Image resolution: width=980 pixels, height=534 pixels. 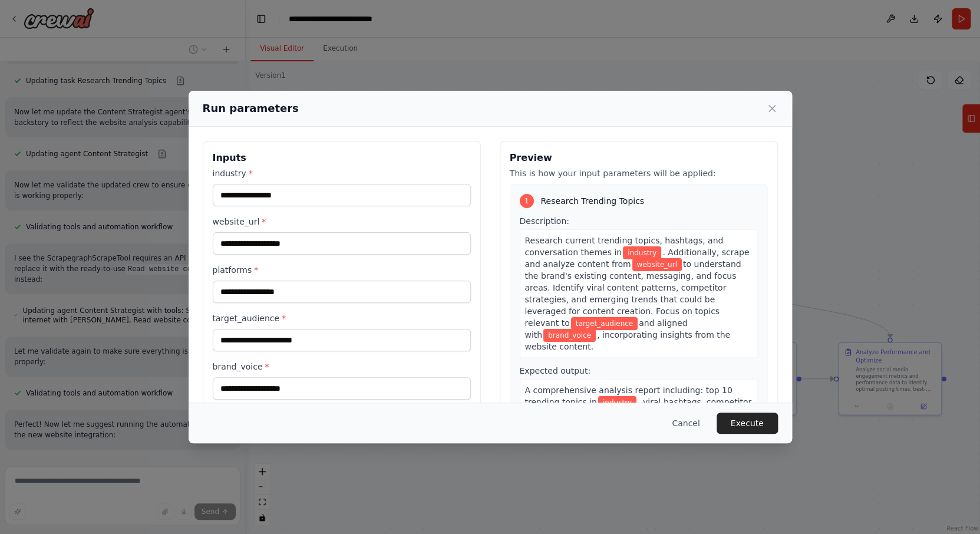 What do you see at coordinates (526, 201) in the screenshot?
I see `div: 1` at bounding box center [526, 201].